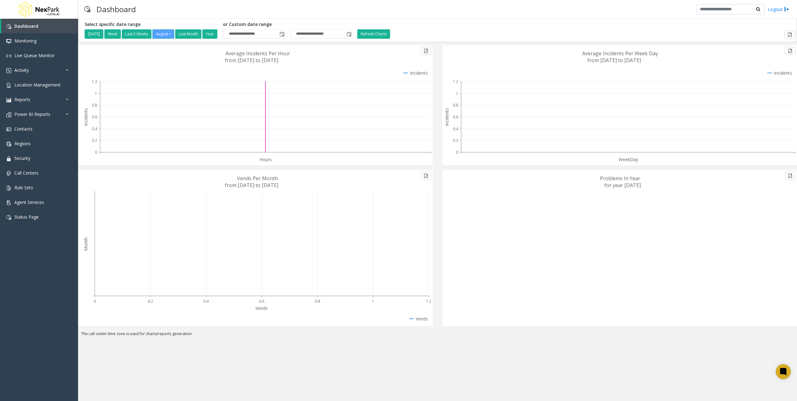 This screenshot has height=401, width=797. I want to click on span: Monitoring, so click(25, 41).